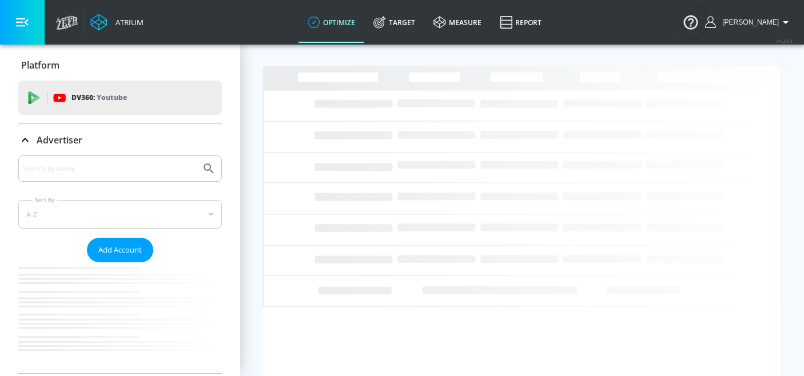 Image resolution: width=804 pixels, height=376 pixels. Describe the element at coordinates (99, 98) in the screenshot. I see `p: DV360:` at that location.